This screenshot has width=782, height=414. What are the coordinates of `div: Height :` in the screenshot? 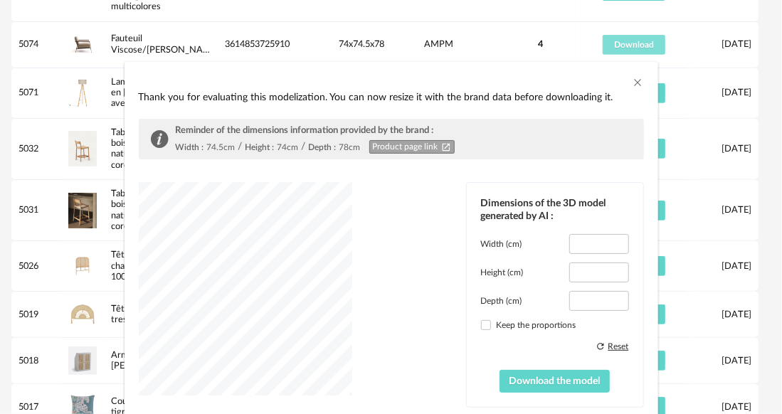 It's located at (260, 147).